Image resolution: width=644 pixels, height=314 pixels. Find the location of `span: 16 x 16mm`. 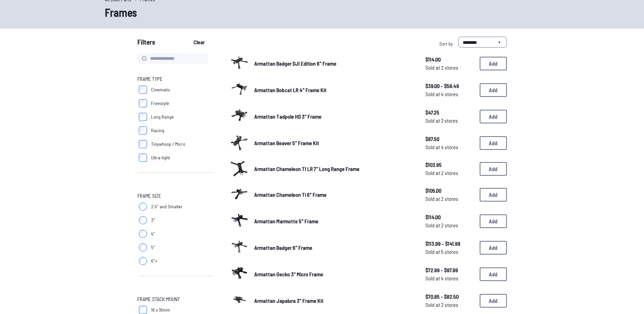

span: 16 x 16mm is located at coordinates (161, 309).